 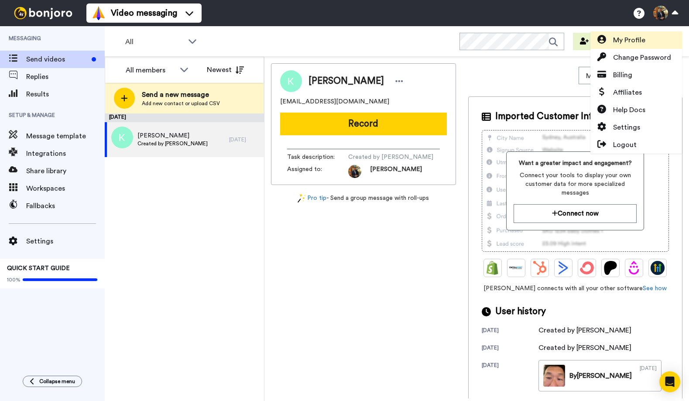 I want to click on a: Billing, so click(x=636, y=75).